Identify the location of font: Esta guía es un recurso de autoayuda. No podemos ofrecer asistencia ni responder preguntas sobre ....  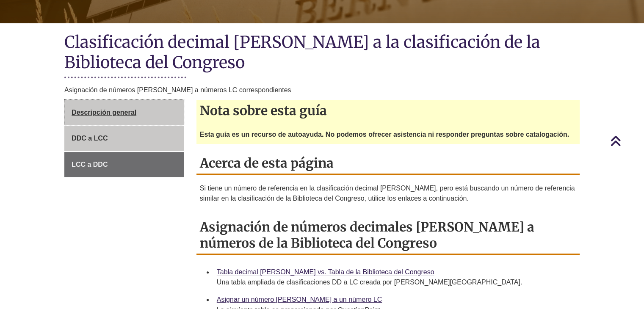
(385, 134).